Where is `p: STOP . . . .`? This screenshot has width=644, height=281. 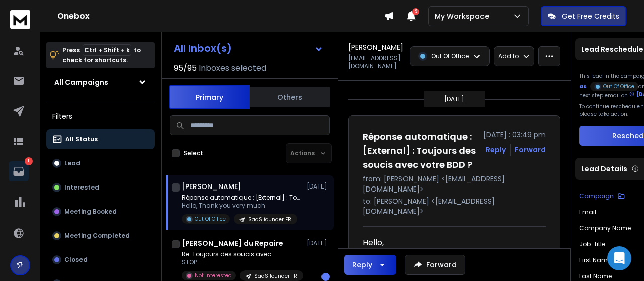
p: STOP . . . . is located at coordinates (242, 262).